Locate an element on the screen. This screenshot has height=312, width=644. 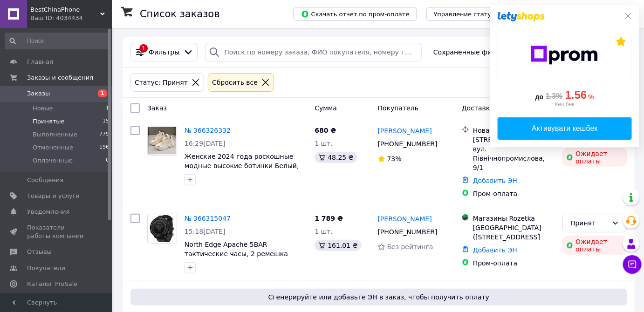
span: Сгенерируйте или добавьте ЭН в заказ, чтобы получить оплату is located at coordinates (379, 297).